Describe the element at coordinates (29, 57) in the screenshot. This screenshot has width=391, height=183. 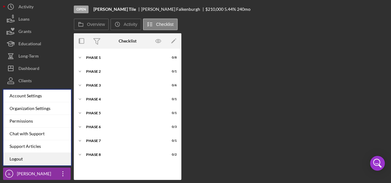
I see `div: Long-Term` at that location.